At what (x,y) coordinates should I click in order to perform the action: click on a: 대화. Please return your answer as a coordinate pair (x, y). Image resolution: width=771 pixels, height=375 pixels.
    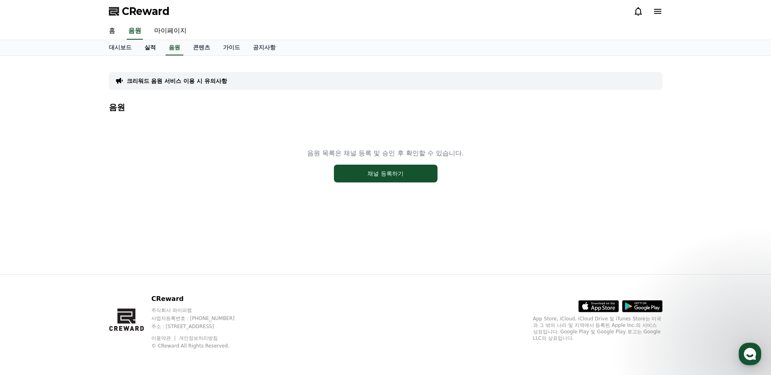
    Looking at the image, I should click on (79, 267).